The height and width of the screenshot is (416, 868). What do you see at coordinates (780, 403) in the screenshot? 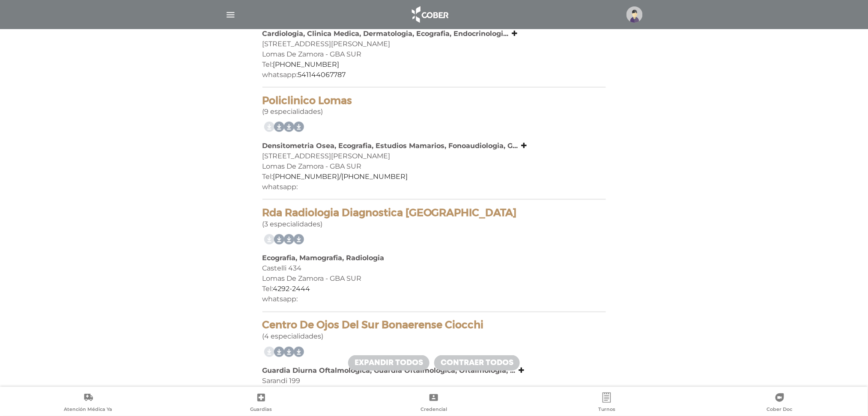
I see `a: Cober Doc` at bounding box center [780, 403].